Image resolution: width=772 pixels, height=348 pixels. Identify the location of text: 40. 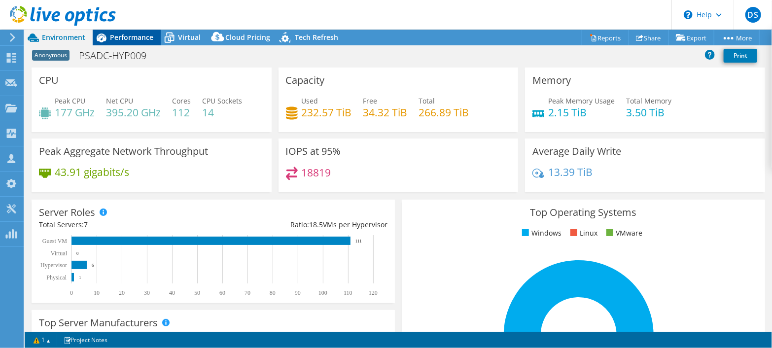
(172, 293).